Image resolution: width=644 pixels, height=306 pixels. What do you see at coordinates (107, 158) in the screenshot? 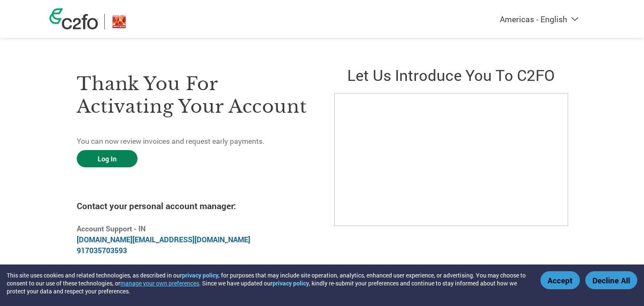
I see `a: Log In` at bounding box center [107, 158].